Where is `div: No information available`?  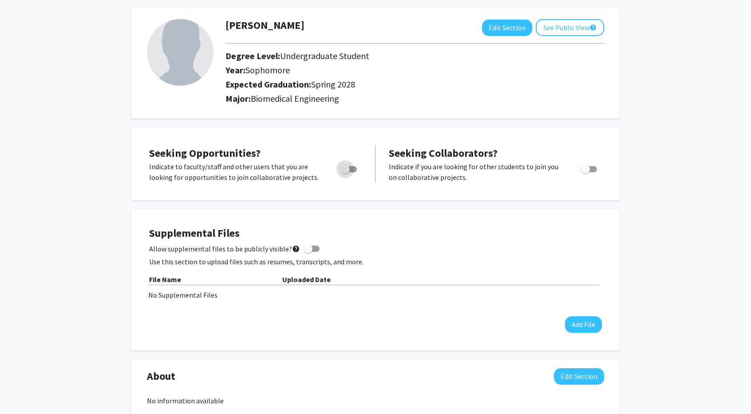 div: No information available is located at coordinates (375, 400).